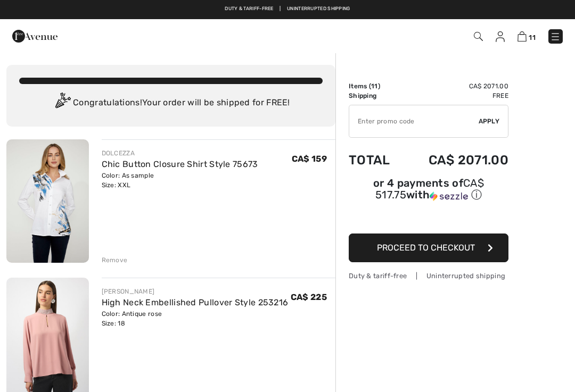 Image resolution: width=575 pixels, height=392 pixels. I want to click on a: 1ère Avenue, so click(34, 35).